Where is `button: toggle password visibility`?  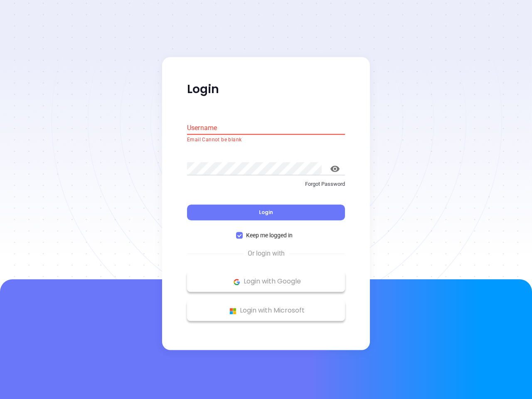
button: toggle password visibility is located at coordinates (335, 169).